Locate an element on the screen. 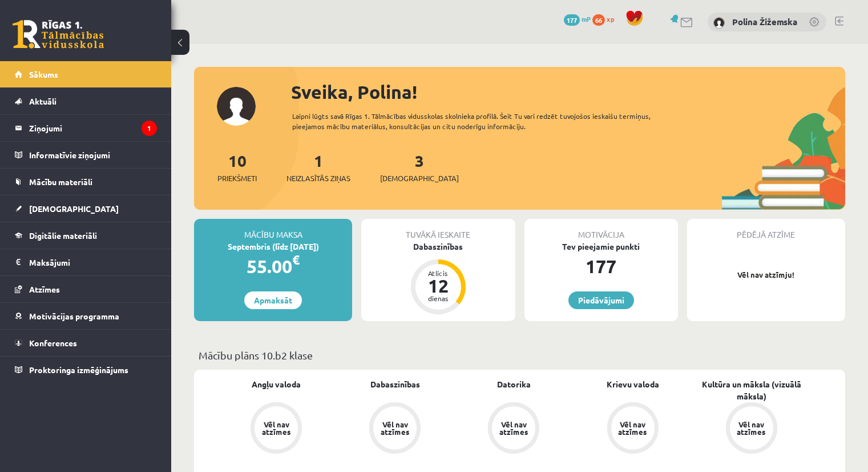 The width and height of the screenshot is (868, 472). span: 66 is located at coordinates (598, 20).